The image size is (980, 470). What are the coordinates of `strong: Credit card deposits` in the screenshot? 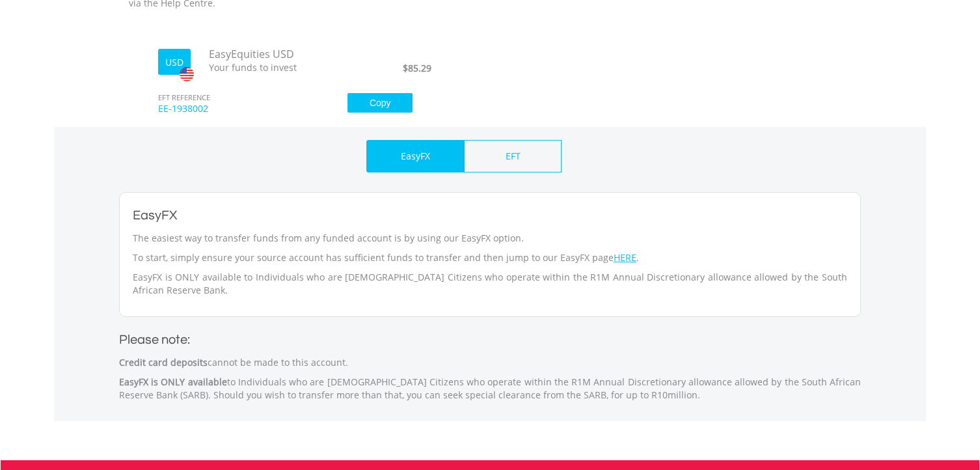 It's located at (164, 362).